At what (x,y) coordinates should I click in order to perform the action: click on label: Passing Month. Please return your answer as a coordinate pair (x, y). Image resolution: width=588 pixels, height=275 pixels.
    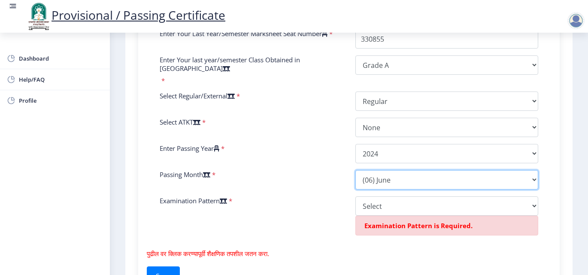
    Looking at the image, I should click on (185, 174).